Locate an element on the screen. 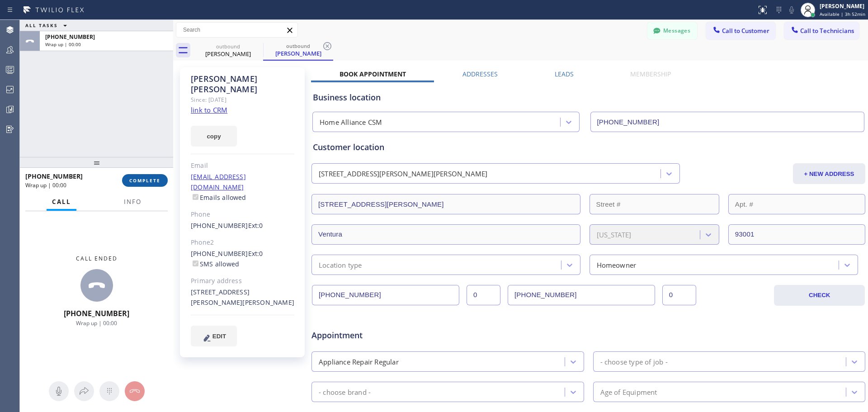 The width and height of the screenshot is (868, 412). div: Primary address is located at coordinates (242, 281).